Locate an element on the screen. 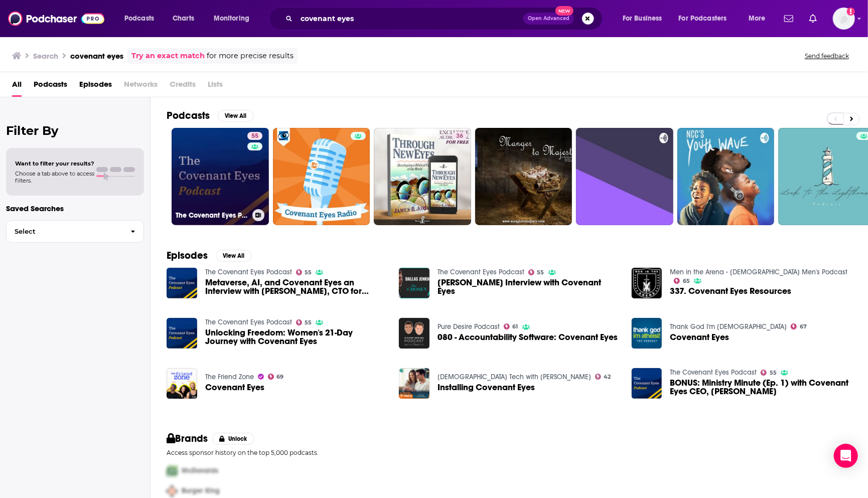 The width and height of the screenshot is (868, 498). span: Charts is located at coordinates (183, 19).